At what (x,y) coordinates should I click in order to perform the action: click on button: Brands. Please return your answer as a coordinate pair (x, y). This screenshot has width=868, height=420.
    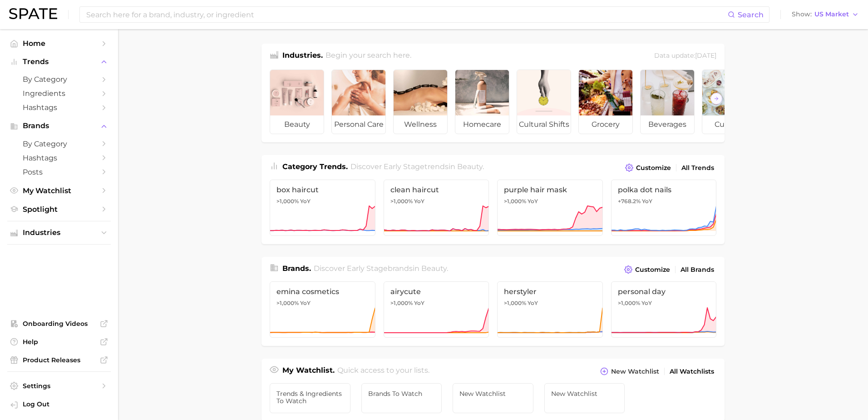
    Looking at the image, I should click on (59, 126).